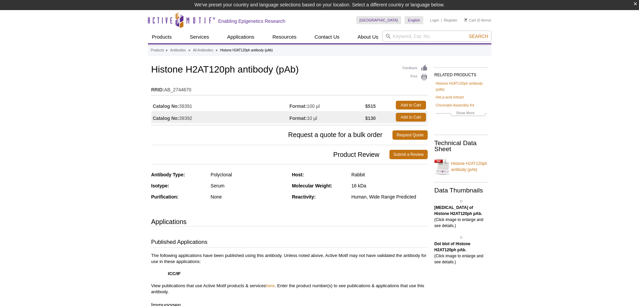 The image size is (639, 306). Describe the element at coordinates (461, 201) in the screenshot. I see `img: Histone H2AT120ph antibody (pAb) tested by Western blot.` at that location.